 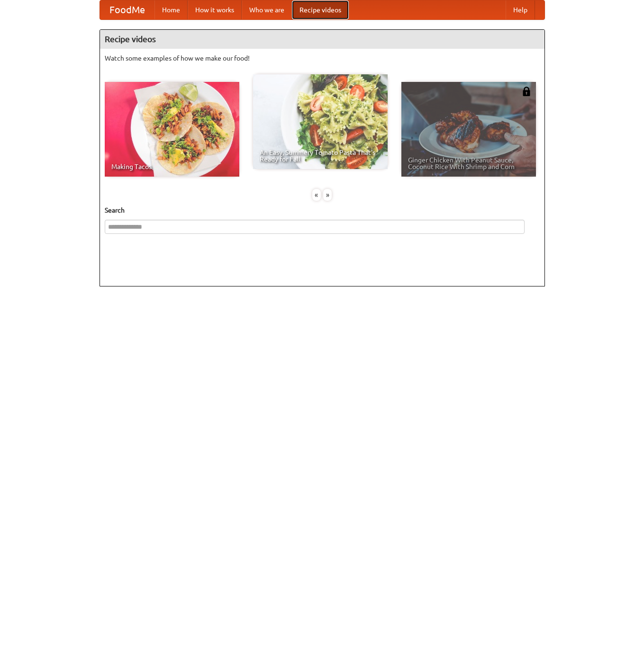 What do you see at coordinates (322, 39) in the screenshot?
I see `h4: Recipe videos` at bounding box center [322, 39].